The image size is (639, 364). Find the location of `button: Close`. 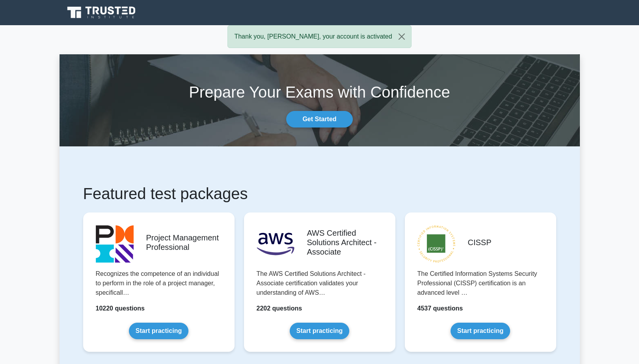

button: Close is located at coordinates (401, 37).